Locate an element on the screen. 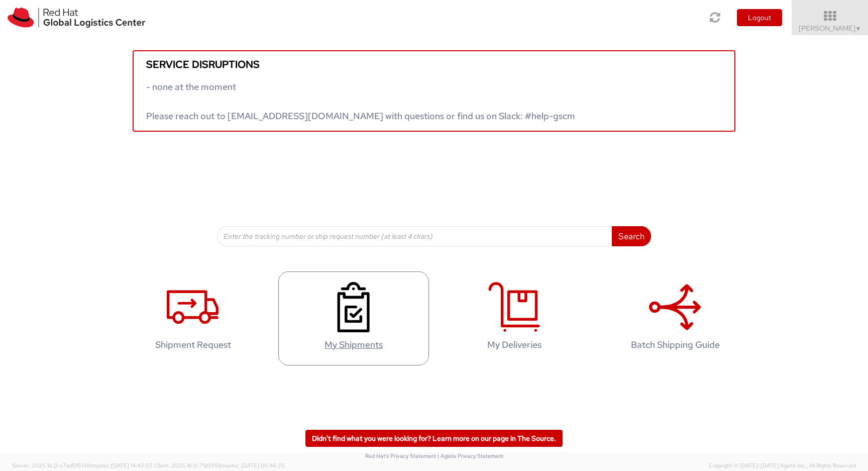 This screenshot has width=868, height=471. a: My Shipments is located at coordinates (354, 318).